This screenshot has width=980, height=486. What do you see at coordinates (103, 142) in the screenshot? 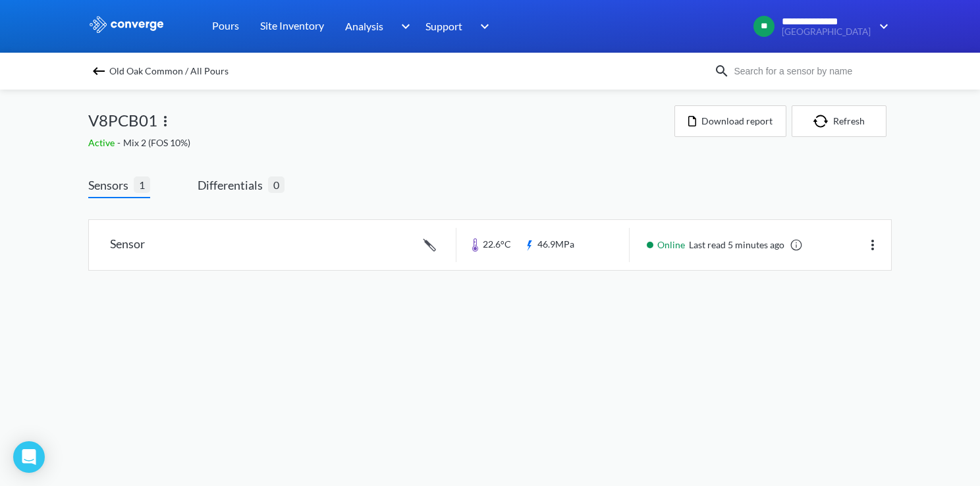
I see `span: Active` at bounding box center [103, 142].